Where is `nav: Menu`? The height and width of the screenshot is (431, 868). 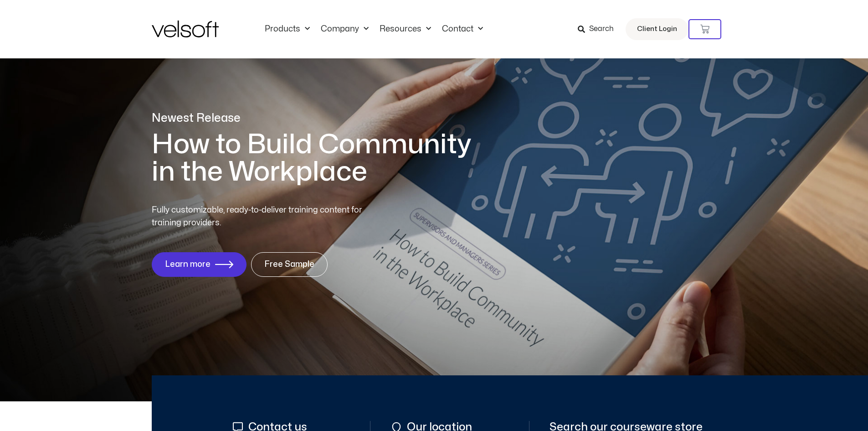
nav: Menu is located at coordinates (374, 29).